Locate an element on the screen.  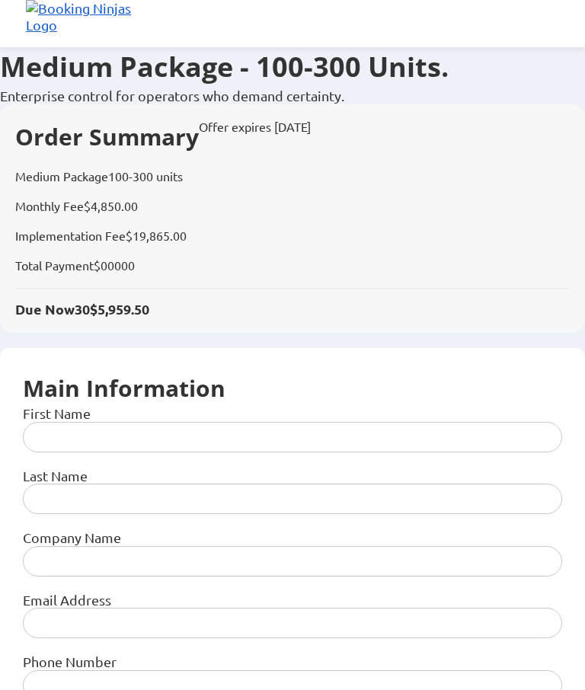
span: $00000 is located at coordinates (114, 265).